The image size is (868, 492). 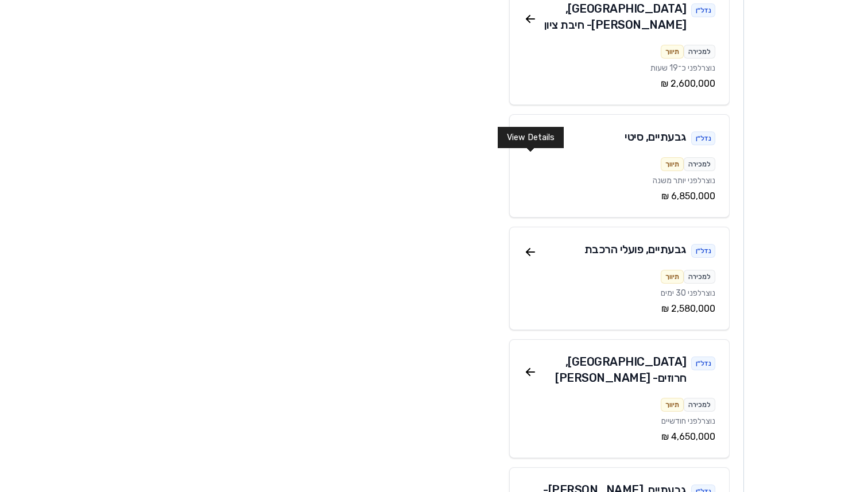 I want to click on span: נוצר לפני חודשיים, so click(x=689, y=421).